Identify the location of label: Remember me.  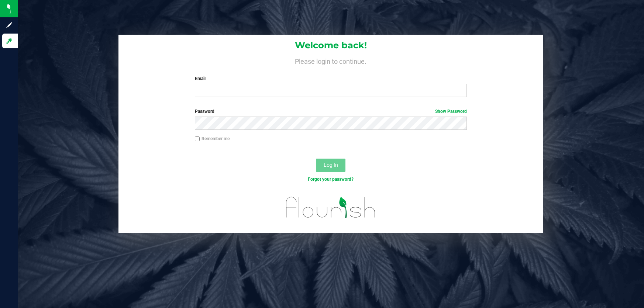
(212, 139).